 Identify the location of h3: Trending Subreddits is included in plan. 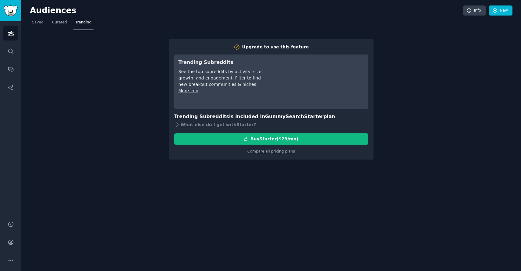
(271, 117).